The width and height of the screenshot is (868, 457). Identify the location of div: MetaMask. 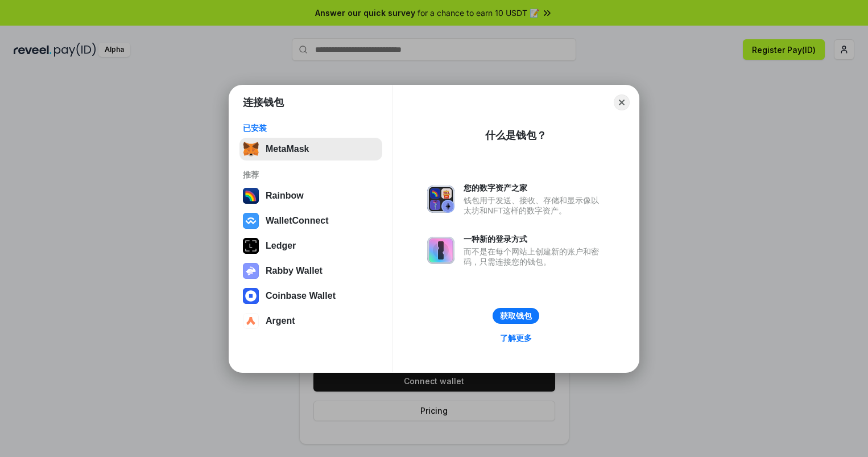
(287, 150).